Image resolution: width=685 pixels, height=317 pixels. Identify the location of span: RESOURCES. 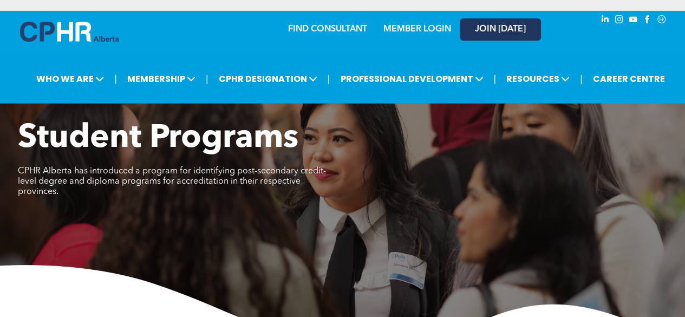
(538, 79).